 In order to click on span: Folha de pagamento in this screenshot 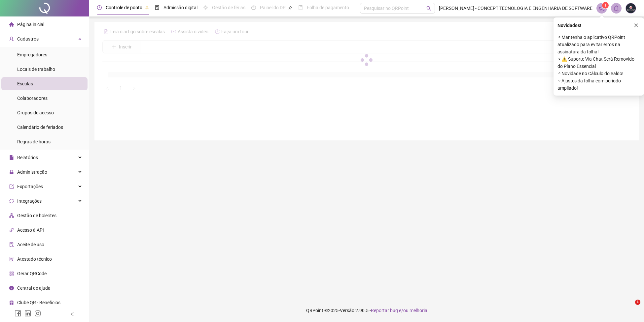, I will do `click(328, 7)`.